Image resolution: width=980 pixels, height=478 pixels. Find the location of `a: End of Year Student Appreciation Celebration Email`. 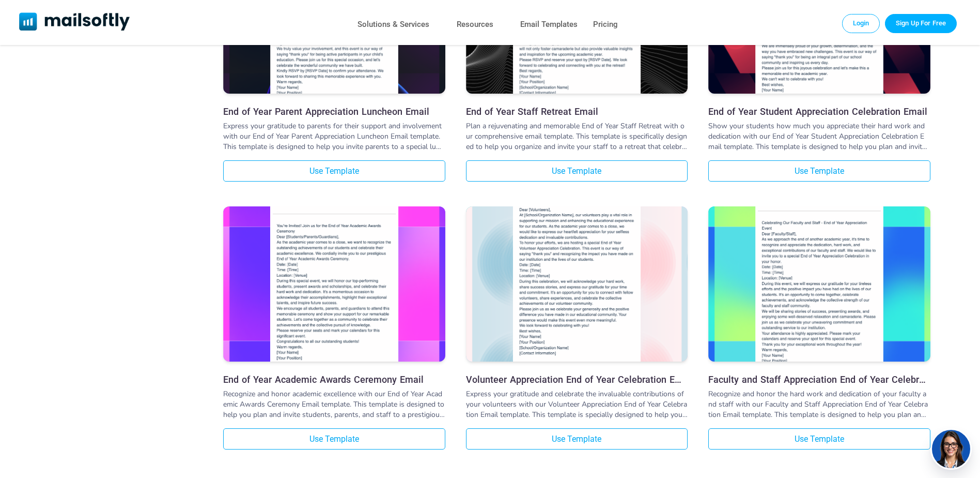

a: End of Year Student Appreciation Celebration Email is located at coordinates (819, 111).